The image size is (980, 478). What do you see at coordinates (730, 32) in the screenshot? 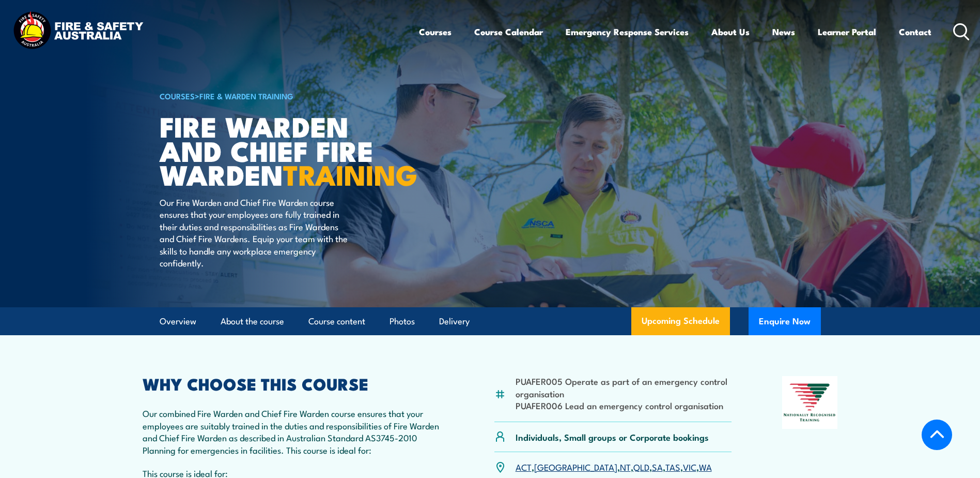
I see `a: About Us` at bounding box center [730, 32].